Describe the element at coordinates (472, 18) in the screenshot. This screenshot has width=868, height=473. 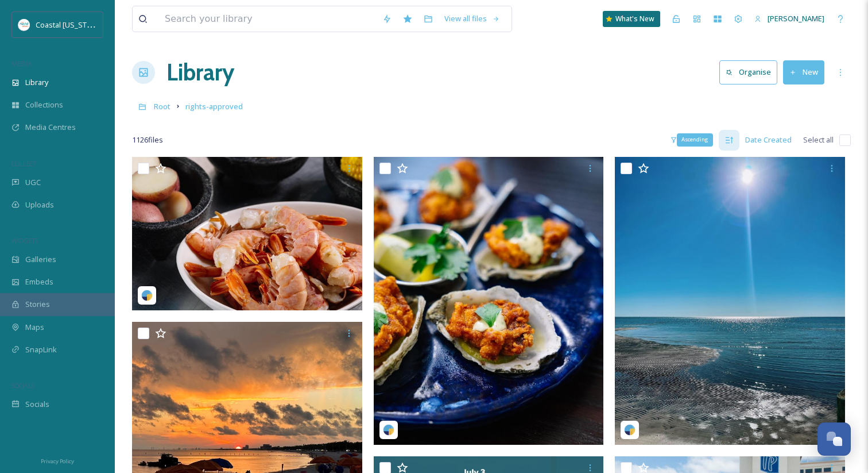
I see `a: View all files` at that location.